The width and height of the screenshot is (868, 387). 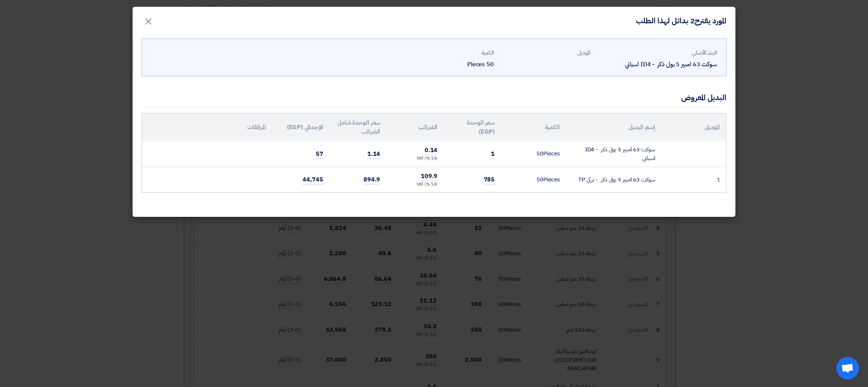 What do you see at coordinates (613, 127) in the screenshot?
I see `th: إسم البديل` at bounding box center [613, 127].